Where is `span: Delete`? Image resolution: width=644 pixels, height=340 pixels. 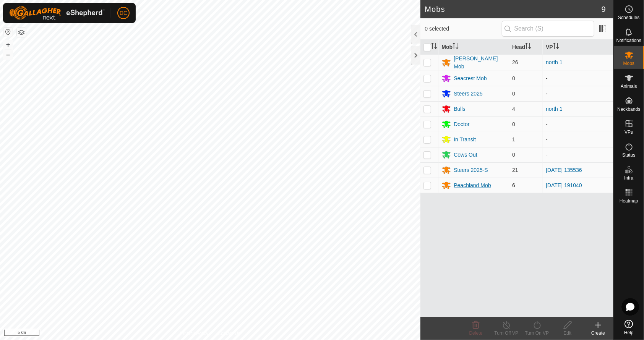
span: Delete is located at coordinates (476, 333).